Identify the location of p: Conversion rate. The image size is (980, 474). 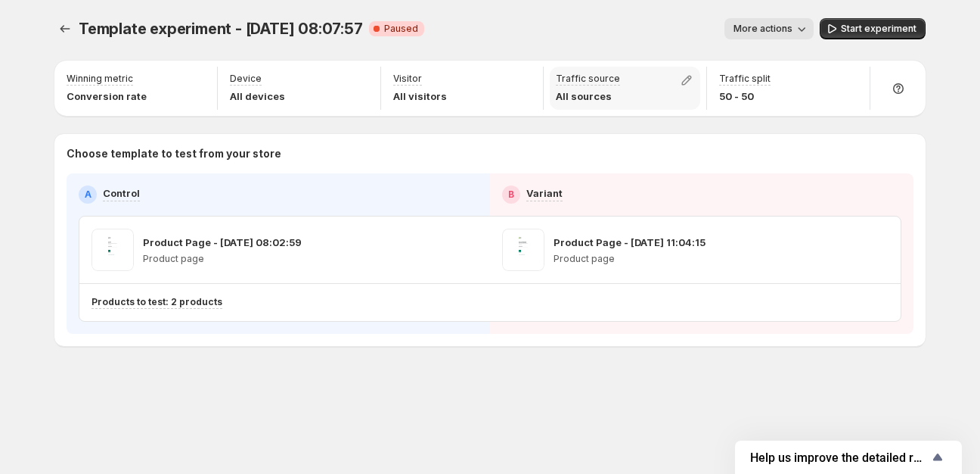
(107, 97).